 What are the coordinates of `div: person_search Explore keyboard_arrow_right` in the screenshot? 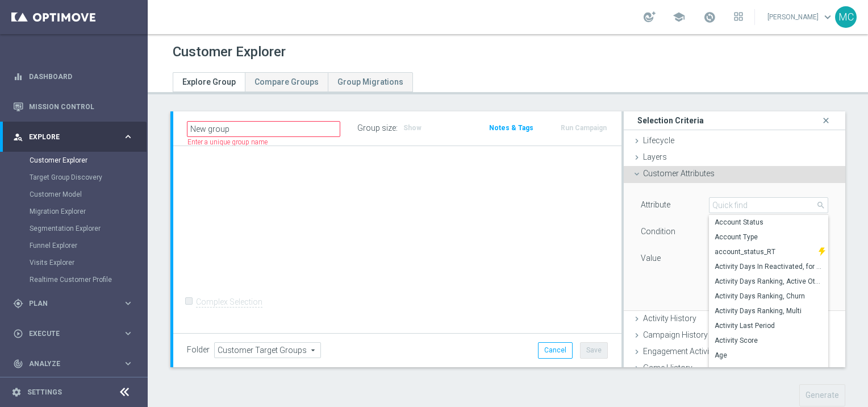 It's located at (73, 137).